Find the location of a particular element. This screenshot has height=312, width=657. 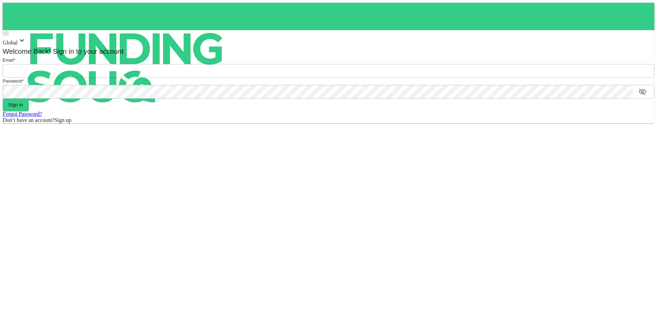

a: Forgot Password? is located at coordinates (22, 114).